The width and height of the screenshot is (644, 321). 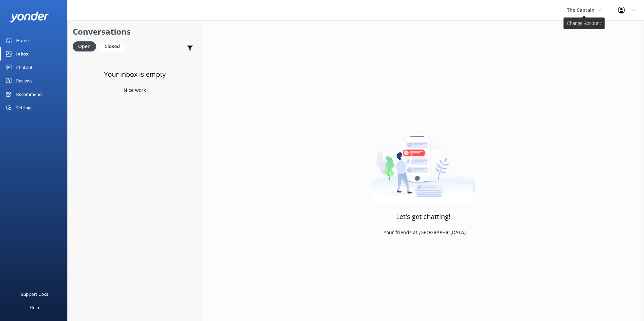 I want to click on p: Nice work, so click(x=135, y=90).